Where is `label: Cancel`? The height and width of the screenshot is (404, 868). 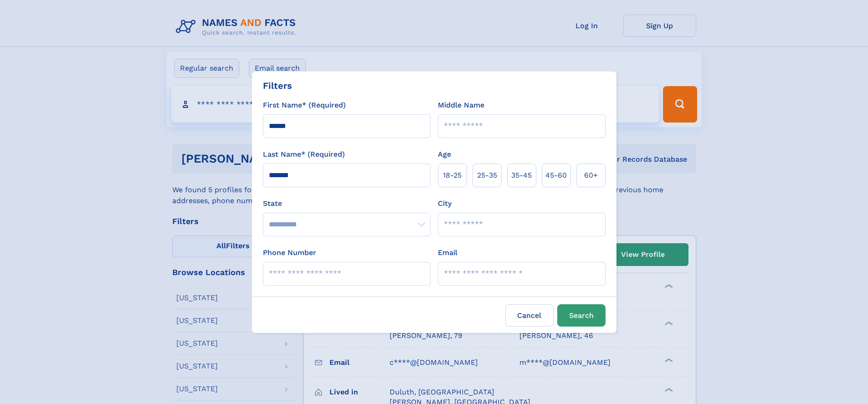
label: Cancel is located at coordinates (530, 315).